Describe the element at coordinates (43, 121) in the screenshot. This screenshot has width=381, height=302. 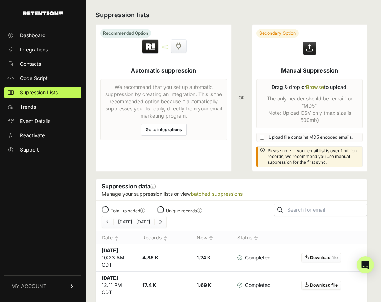
I see `a: Event Details` at that location.